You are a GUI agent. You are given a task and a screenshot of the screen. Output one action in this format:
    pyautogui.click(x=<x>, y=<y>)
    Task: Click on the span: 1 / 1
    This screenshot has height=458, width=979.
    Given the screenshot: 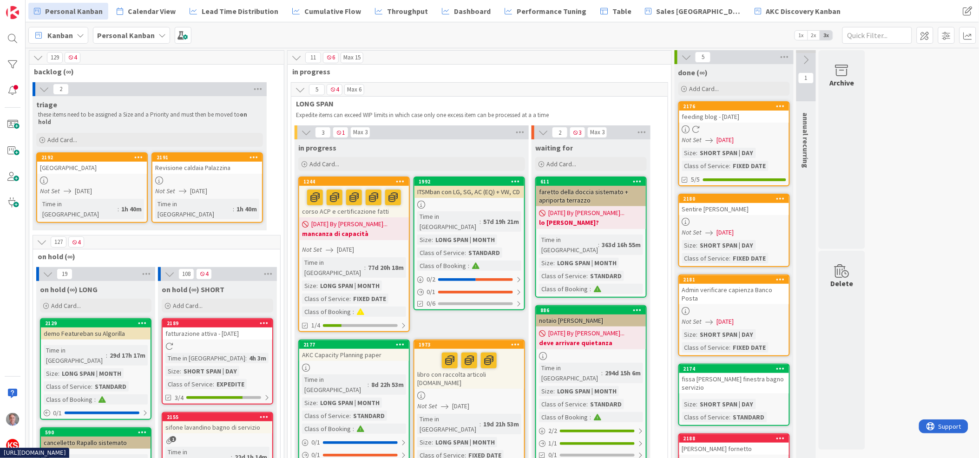 What is the action you would take?
    pyautogui.click(x=553, y=443)
    